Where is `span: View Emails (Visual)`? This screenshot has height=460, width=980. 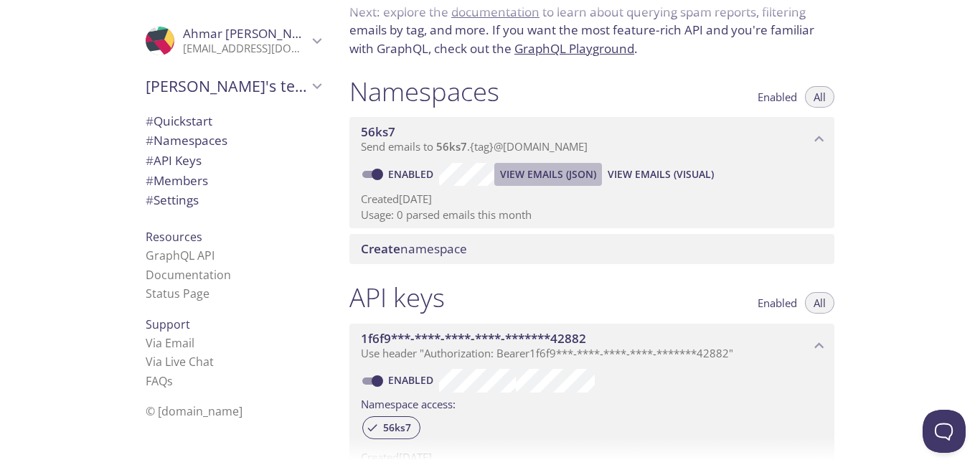 span: View Emails (Visual) is located at coordinates (661, 174).